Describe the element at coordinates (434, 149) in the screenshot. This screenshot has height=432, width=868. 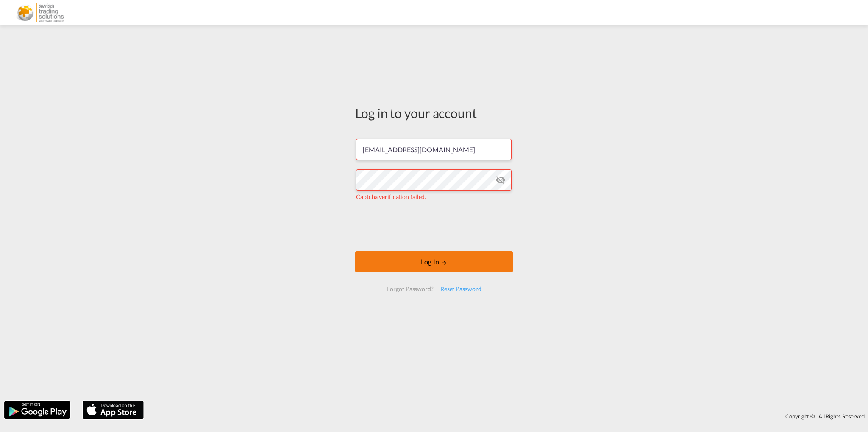
I see `input: Enter email/phone number` at that location.